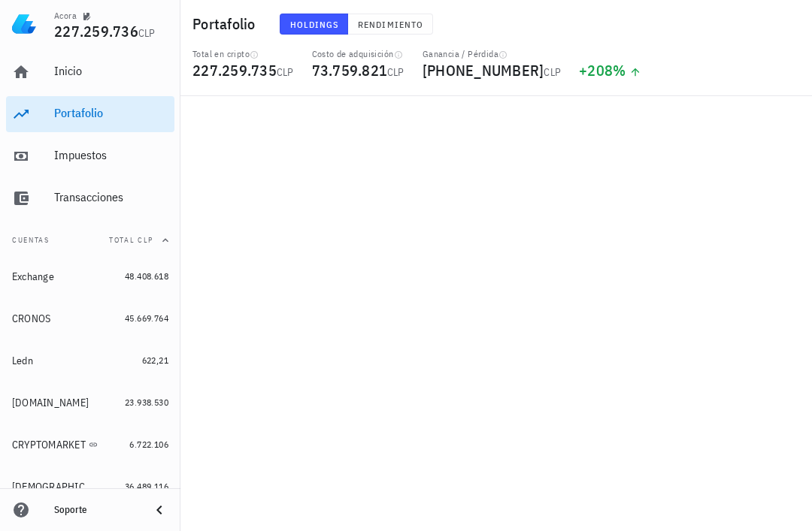 Image resolution: width=812 pixels, height=531 pixels. I want to click on div: Portafolio, so click(111, 113).